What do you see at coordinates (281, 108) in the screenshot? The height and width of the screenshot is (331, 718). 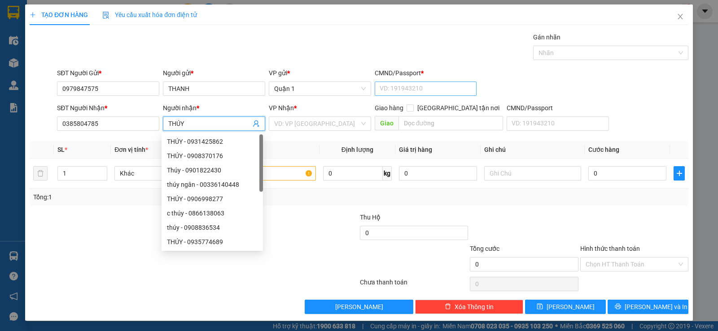 I see `span: VP Nhận` at bounding box center [281, 108].